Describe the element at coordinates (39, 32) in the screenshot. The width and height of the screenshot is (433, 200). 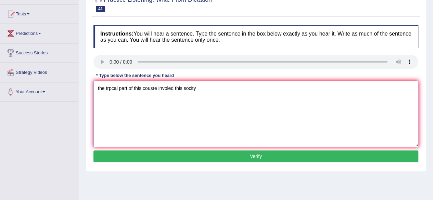
I see `a: Predictions` at that location.